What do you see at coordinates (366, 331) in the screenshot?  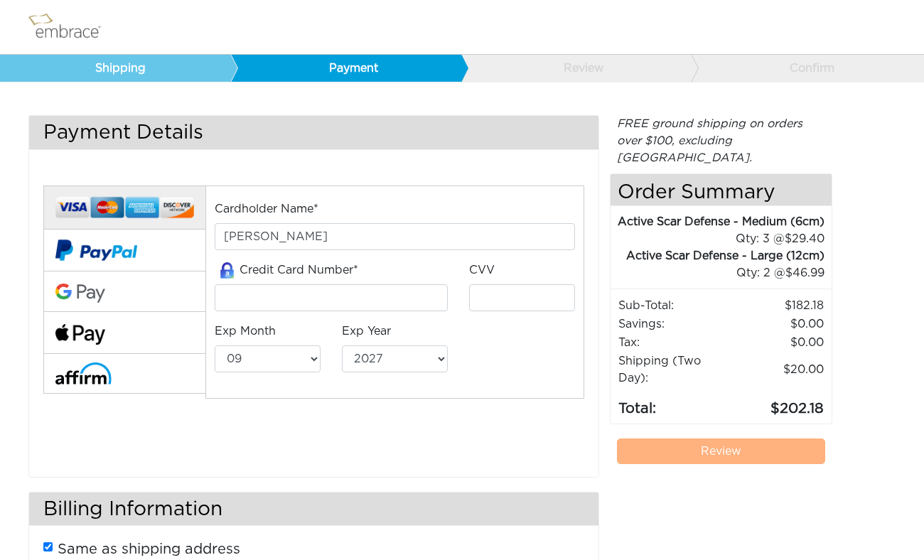 I see `label: Exp Year` at bounding box center [366, 331].